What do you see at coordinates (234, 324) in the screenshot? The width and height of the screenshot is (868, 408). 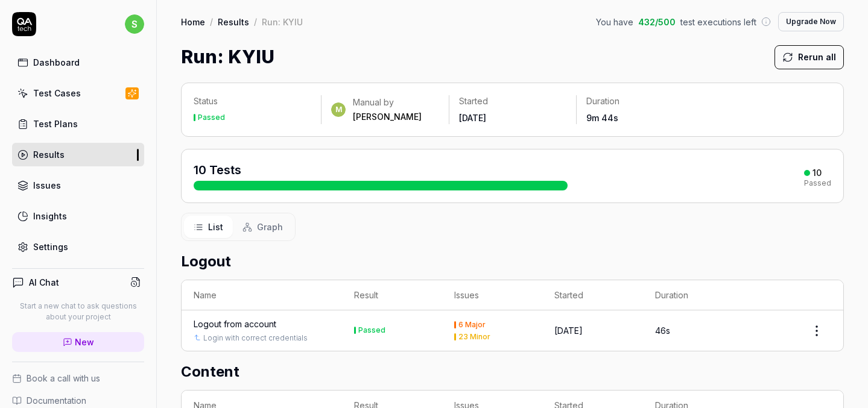 I see `div: Logout from account` at bounding box center [234, 324].